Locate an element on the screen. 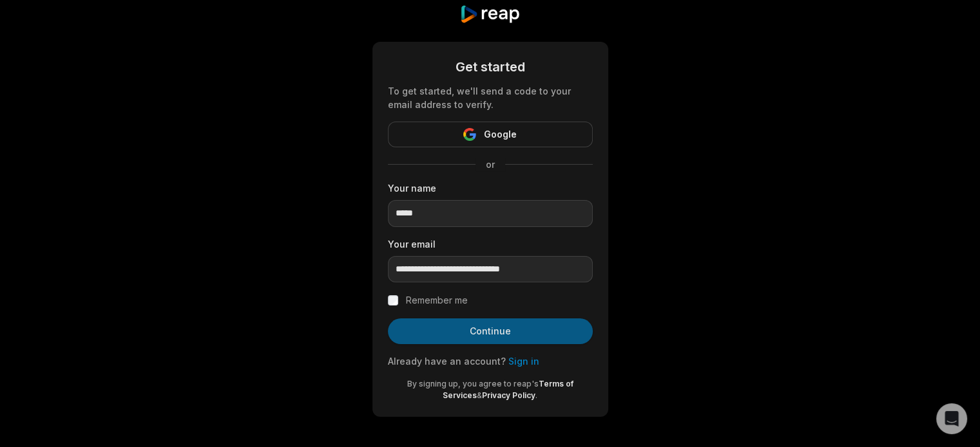  div: Get started is located at coordinates (490, 67).